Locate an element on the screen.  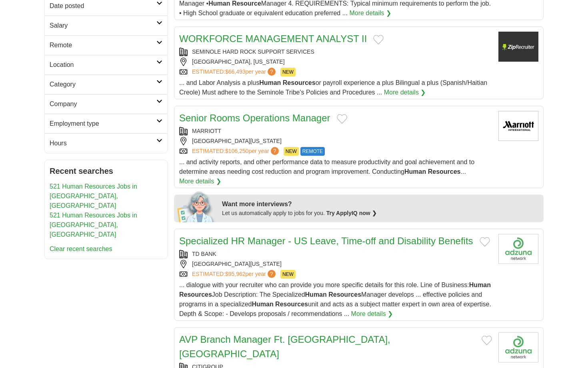
a: ESTIMATED:$106,250per year? is located at coordinates (236, 151).